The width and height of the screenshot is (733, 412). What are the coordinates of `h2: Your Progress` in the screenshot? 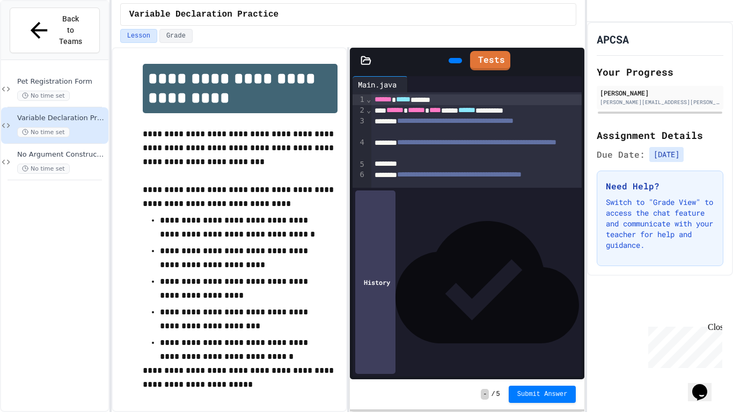 It's located at (660, 72).